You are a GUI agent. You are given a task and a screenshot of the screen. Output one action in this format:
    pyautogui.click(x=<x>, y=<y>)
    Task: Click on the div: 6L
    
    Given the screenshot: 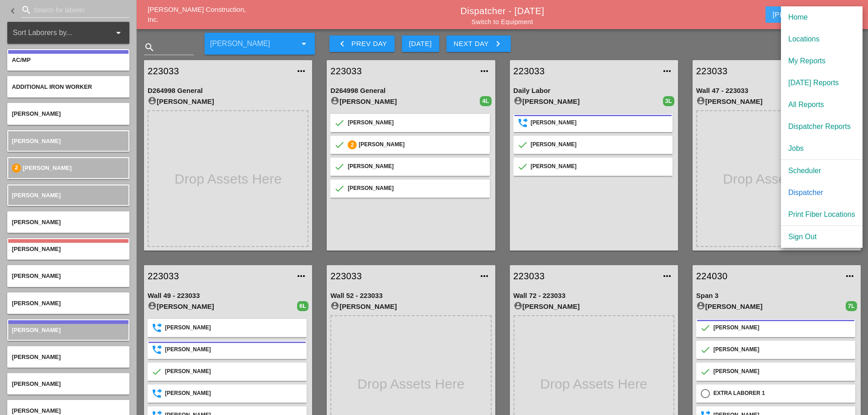 What is the action you would take?
    pyautogui.click(x=303, y=306)
    